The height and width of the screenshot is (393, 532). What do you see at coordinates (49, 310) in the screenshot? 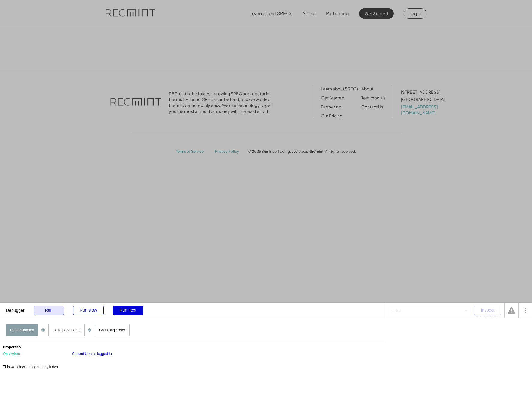
I see `div: Run` at bounding box center [49, 310].